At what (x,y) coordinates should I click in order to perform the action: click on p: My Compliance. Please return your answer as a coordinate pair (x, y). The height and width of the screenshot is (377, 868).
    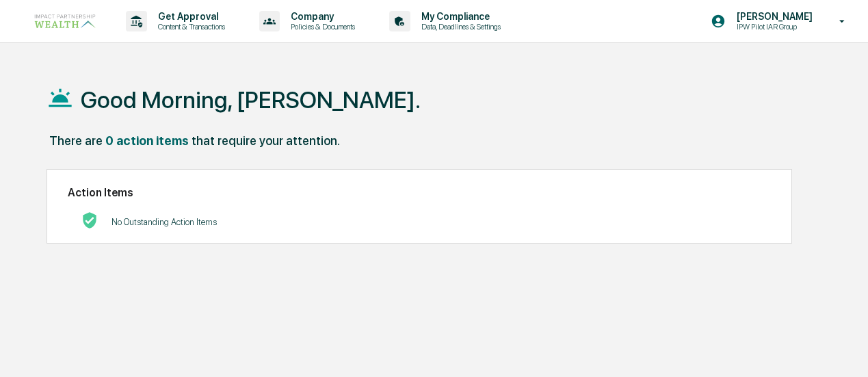
    Looking at the image, I should click on (459, 17).